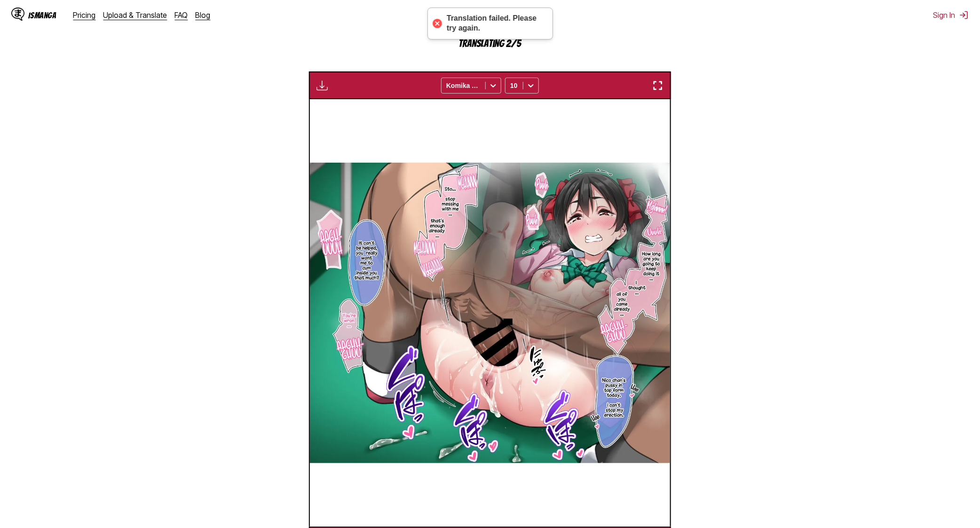 The image size is (980, 528). What do you see at coordinates (490, 43) in the screenshot?
I see `p: Translating 2/5` at bounding box center [490, 43].